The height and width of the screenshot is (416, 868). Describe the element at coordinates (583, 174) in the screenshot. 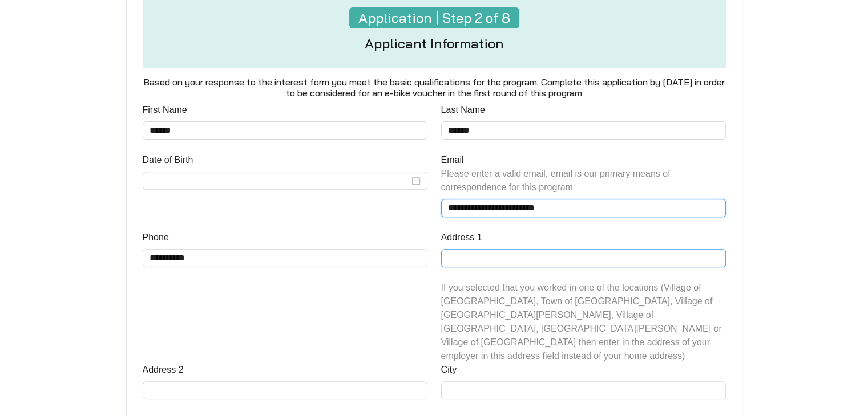

I see `span: Email` at that location.